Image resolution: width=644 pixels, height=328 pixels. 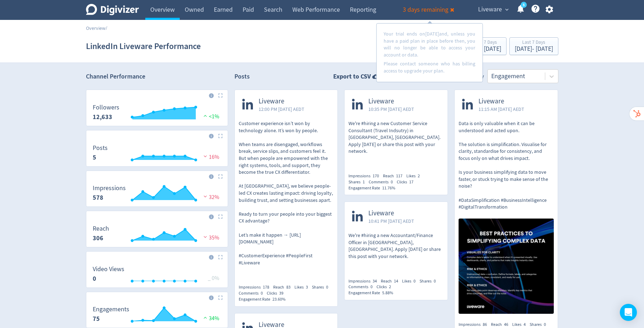 What do you see at coordinates (108, 269) in the screenshot?
I see `dt: Video Views` at bounding box center [108, 269].